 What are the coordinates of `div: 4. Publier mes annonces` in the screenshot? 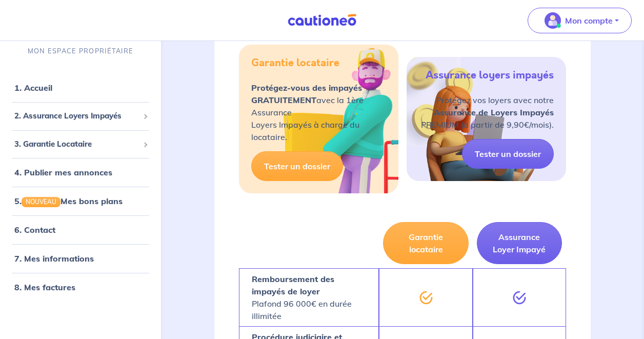 It's located at (80, 172).